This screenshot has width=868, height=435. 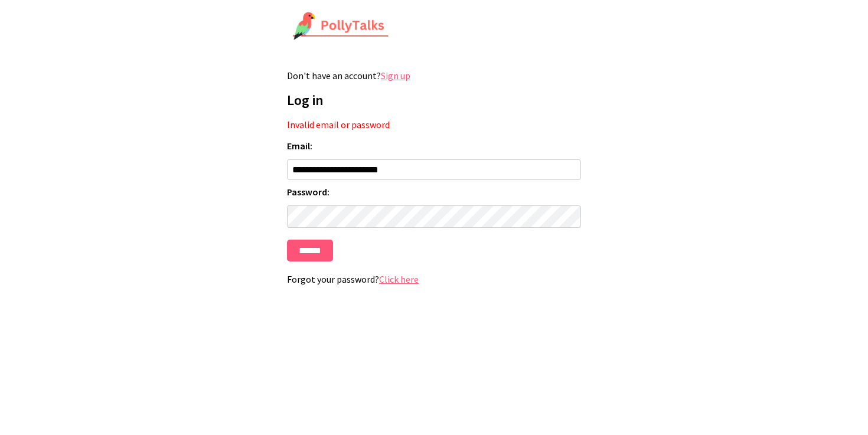 I want to click on p: Forgot your password?, so click(x=434, y=280).